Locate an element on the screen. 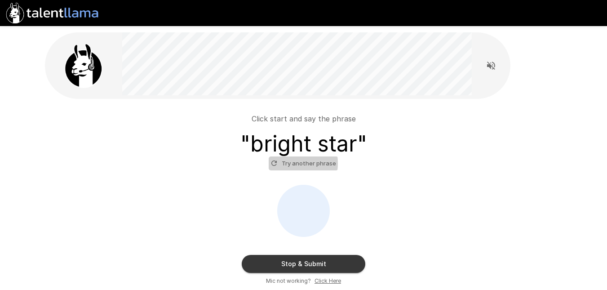  u: Click Here is located at coordinates (328, 280).